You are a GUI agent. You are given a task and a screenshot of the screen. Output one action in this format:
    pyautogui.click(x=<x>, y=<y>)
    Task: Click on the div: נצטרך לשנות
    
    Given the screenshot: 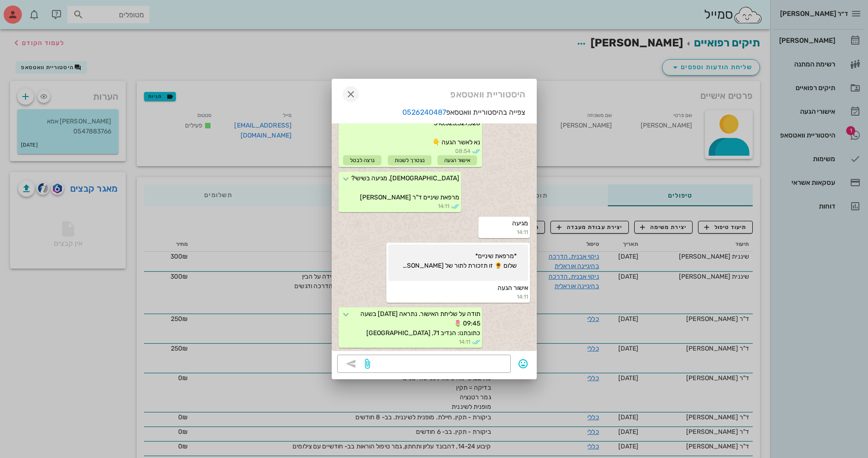 What is the action you would take?
    pyautogui.click(x=410, y=160)
    